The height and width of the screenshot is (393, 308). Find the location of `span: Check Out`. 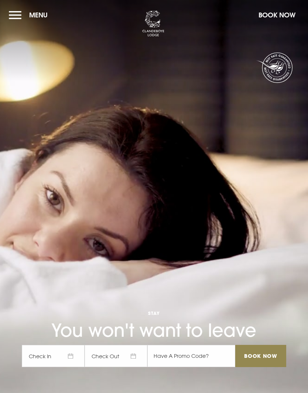

span: Check Out is located at coordinates (116, 356).